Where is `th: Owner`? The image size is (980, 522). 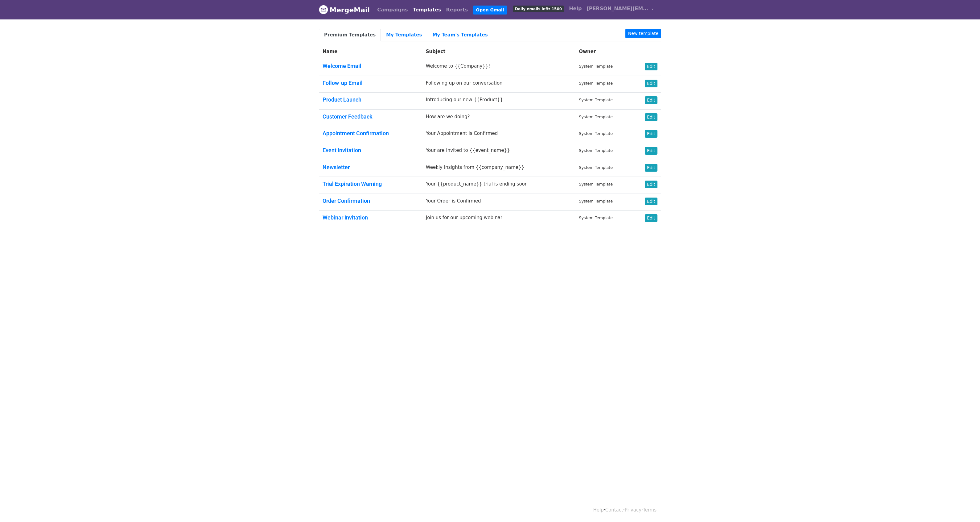
th: Owner is located at coordinates (604, 51).